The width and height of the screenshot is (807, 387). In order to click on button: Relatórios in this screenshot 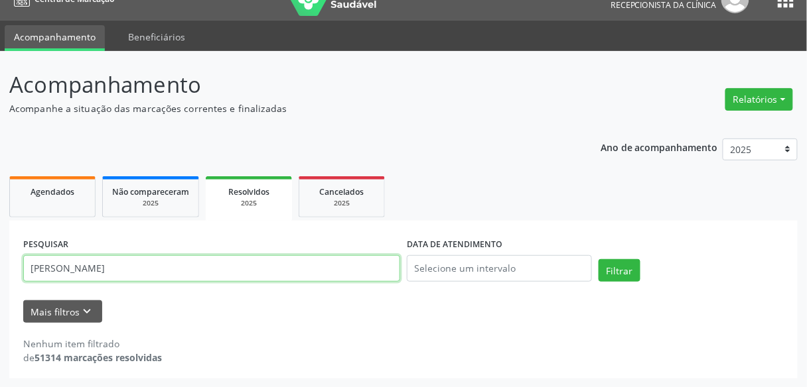, I will do `click(759, 100)`.